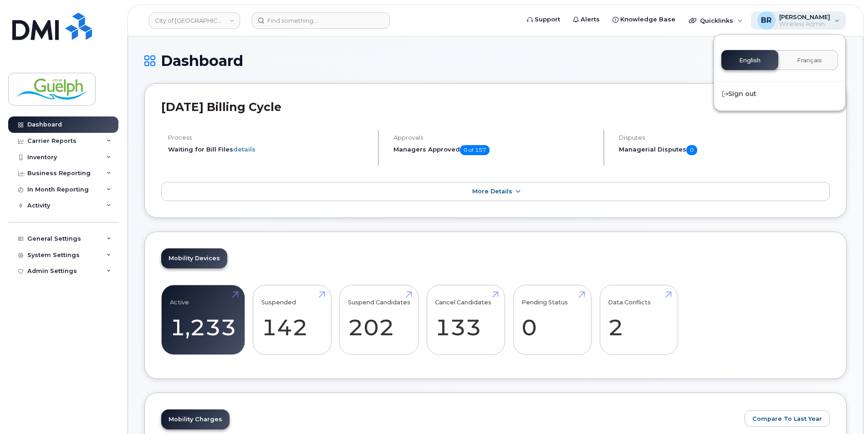  What do you see at coordinates (496, 61) in the screenshot?
I see `h1: Dashboard` at bounding box center [496, 61].